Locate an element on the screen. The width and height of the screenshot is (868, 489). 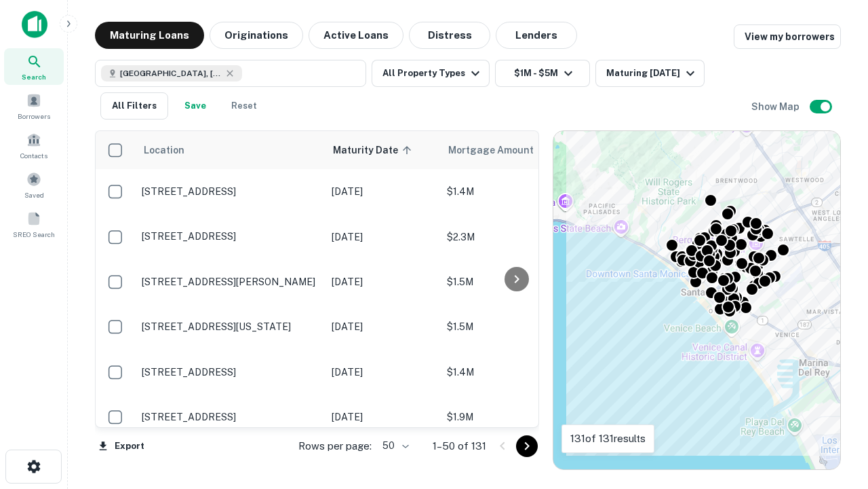
span: Location is located at coordinates (164, 150).